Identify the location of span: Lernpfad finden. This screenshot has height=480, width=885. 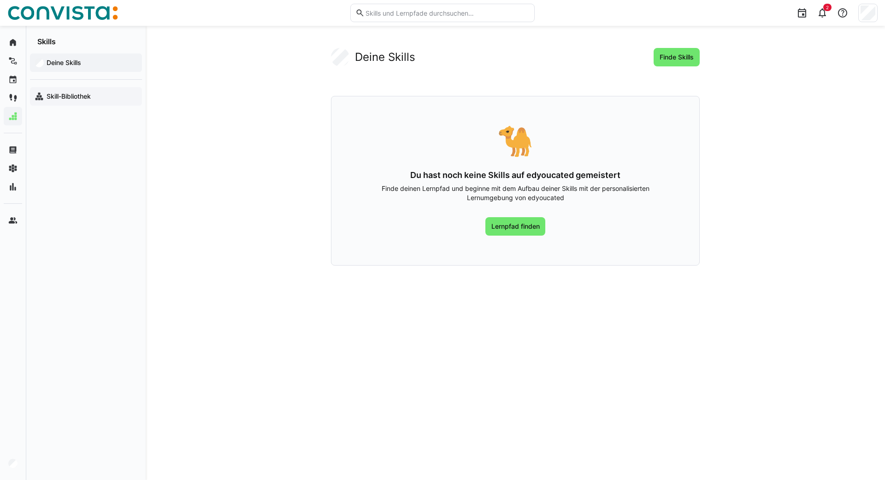
(515, 226).